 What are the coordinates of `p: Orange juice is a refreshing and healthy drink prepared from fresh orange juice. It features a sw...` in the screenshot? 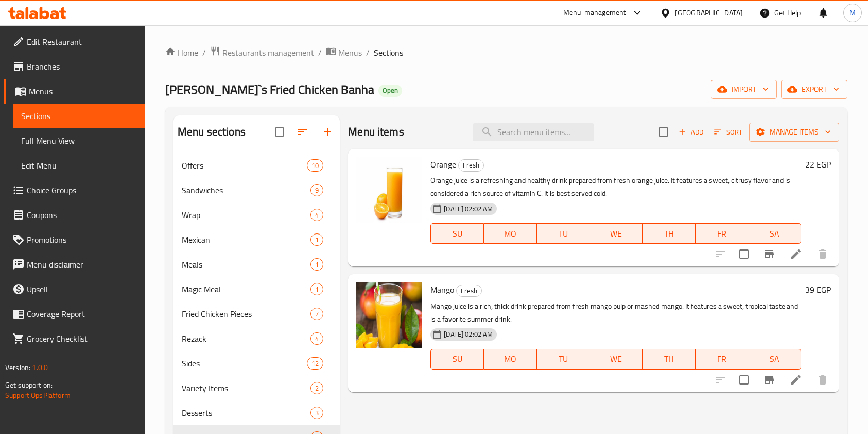 It's located at (616, 187).